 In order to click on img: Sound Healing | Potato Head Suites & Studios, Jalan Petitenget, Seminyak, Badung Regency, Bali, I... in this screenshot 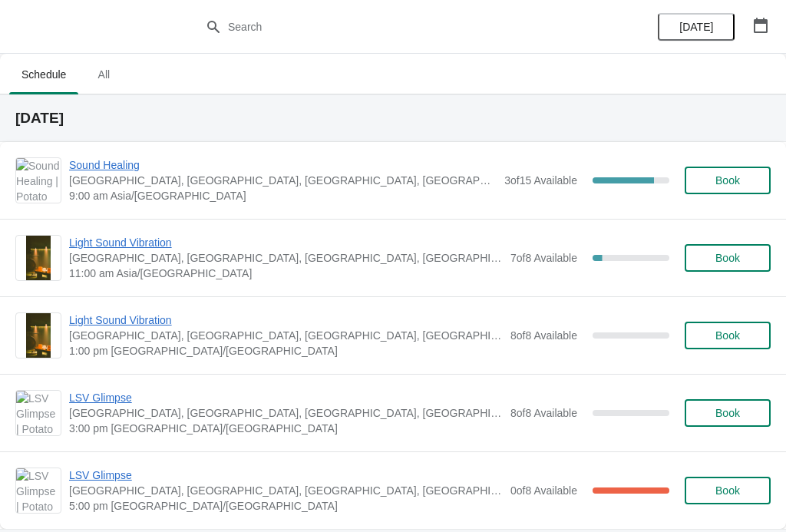, I will do `click(39, 181)`.